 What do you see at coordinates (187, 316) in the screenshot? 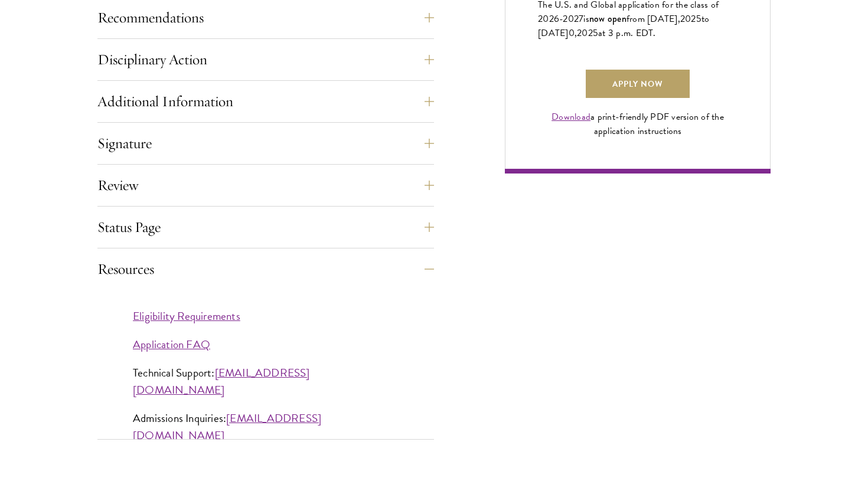
I see `a: Eligibility Requirements` at bounding box center [187, 316].